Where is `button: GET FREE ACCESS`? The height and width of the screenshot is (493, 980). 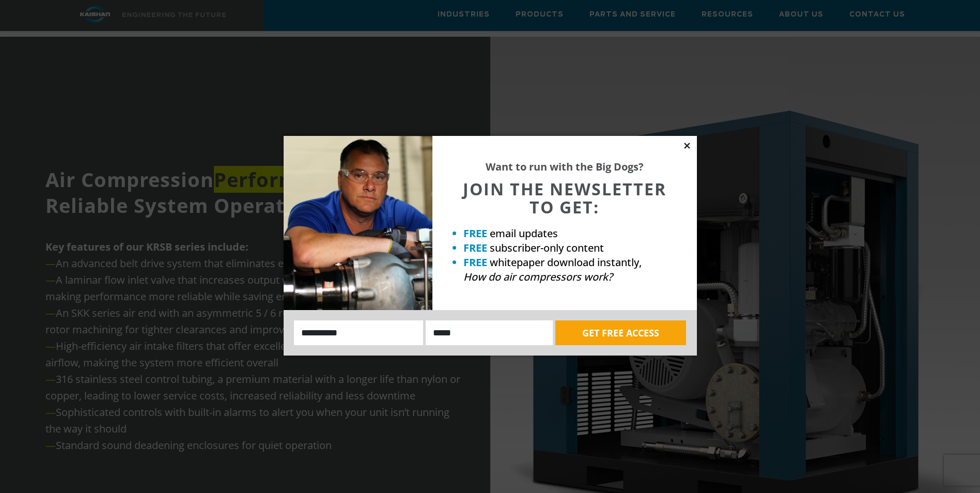
button: GET FREE ACCESS is located at coordinates (621, 333).